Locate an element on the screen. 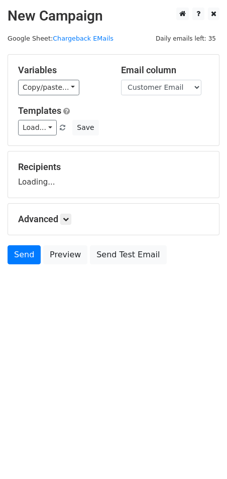 Image resolution: width=227 pixels, height=479 pixels. h5: Advanced is located at coordinates (113, 219).